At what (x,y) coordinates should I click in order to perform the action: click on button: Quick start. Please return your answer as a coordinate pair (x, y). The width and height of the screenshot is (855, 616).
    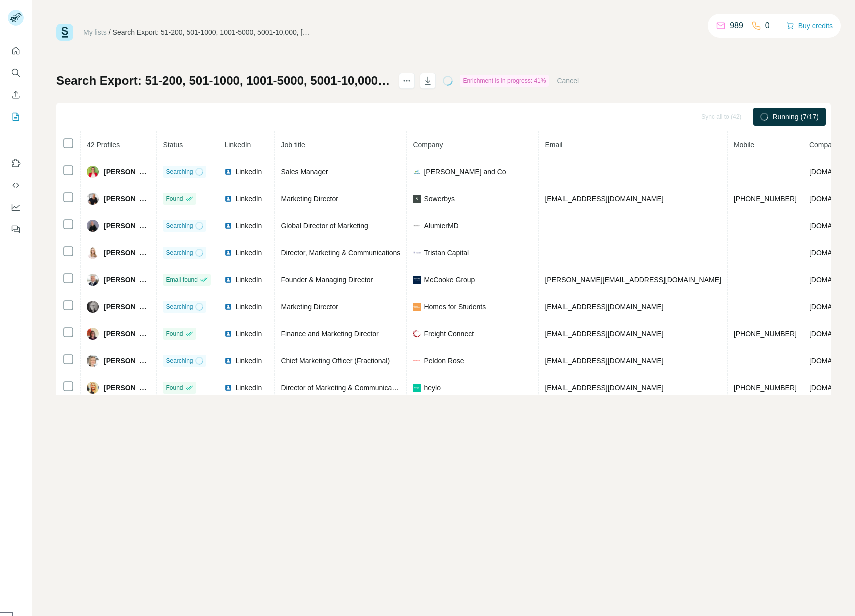
    Looking at the image, I should click on (16, 51).